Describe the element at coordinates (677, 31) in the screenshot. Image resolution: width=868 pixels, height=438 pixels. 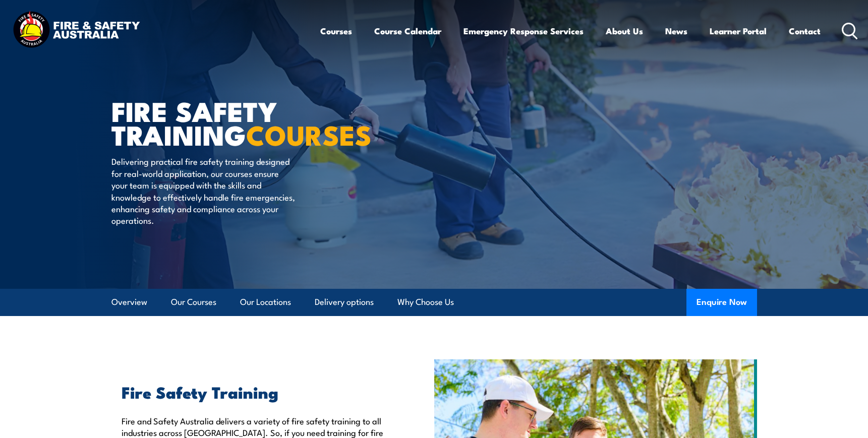
I see `a: News` at that location.